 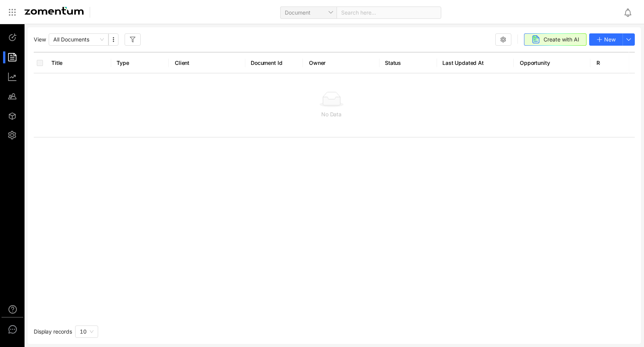 I want to click on span: Display records, so click(x=53, y=331).